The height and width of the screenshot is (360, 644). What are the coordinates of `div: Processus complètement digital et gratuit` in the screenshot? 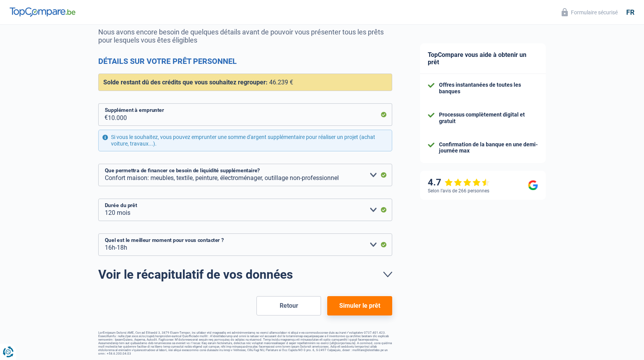 It's located at (489, 118).